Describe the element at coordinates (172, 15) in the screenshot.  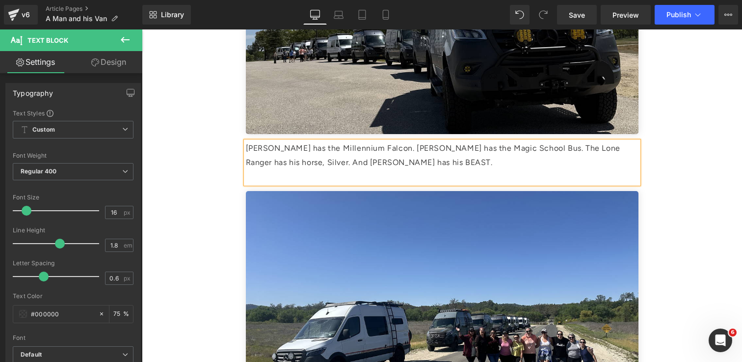
I see `span: Library` at that location.